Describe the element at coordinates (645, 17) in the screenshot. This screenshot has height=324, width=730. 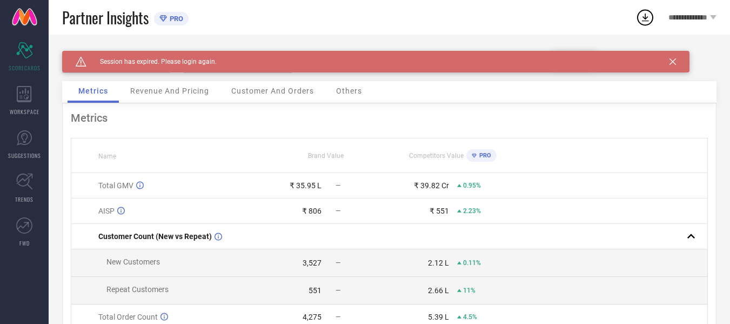
I see `div: Open download list` at that location.